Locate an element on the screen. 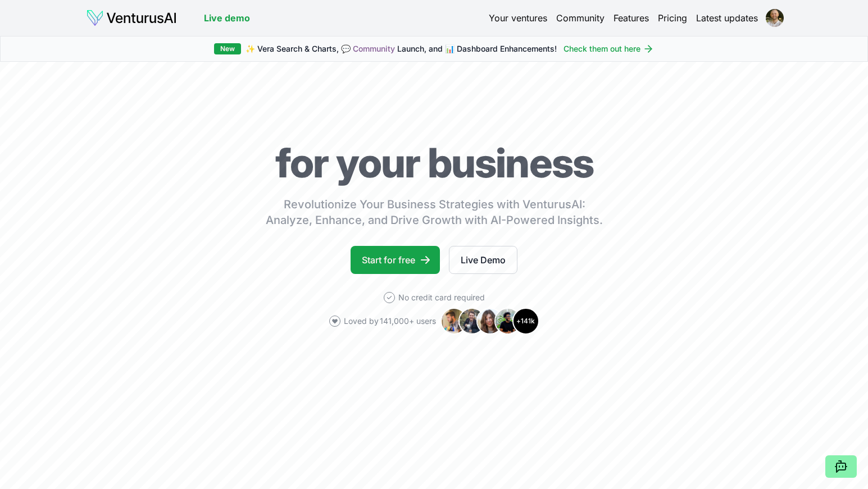 The width and height of the screenshot is (868, 489). img: Avatar 3 is located at coordinates (489, 321).